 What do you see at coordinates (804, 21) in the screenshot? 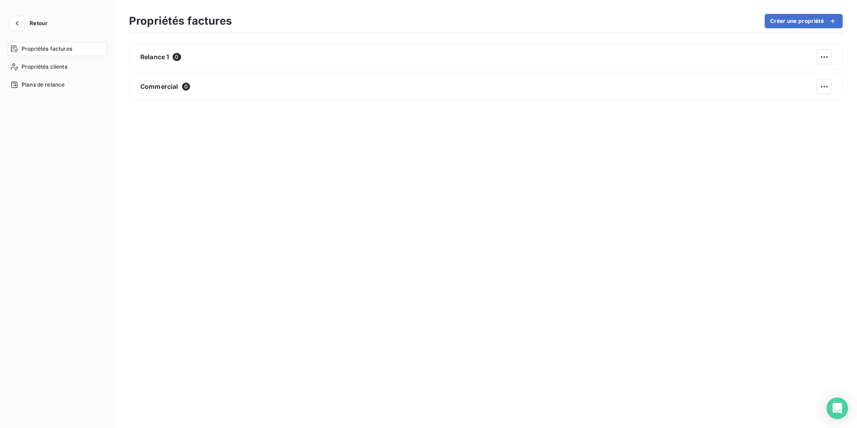
I see `button: Créer une propriété` at bounding box center [804, 21].